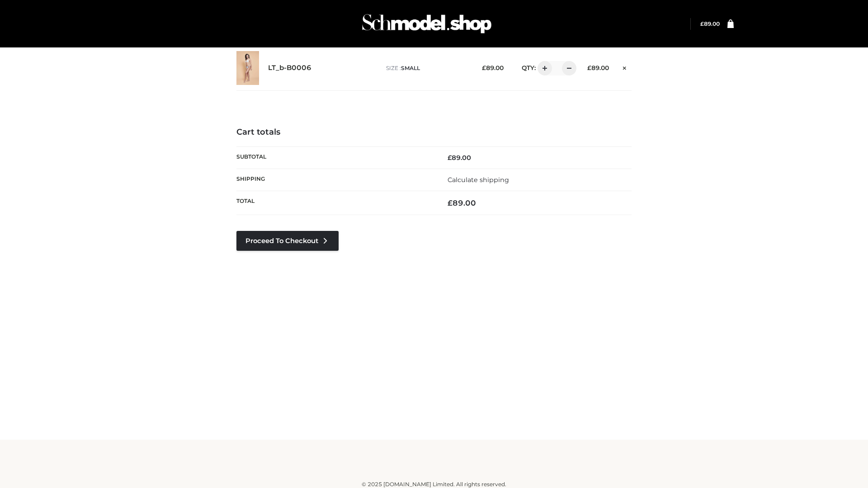 The width and height of the screenshot is (868, 488). Describe the element at coordinates (335, 157) in the screenshot. I see `th: Subtotal` at that location.